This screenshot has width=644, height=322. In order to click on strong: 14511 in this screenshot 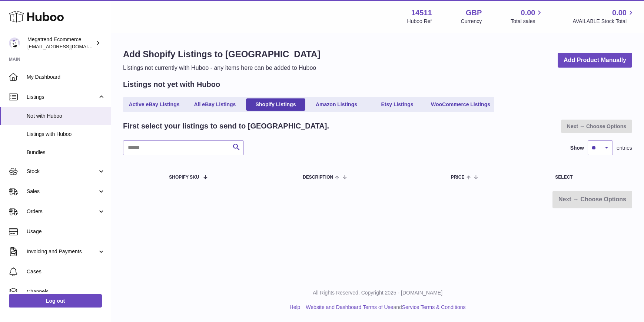, I will do `click(422, 13)`.